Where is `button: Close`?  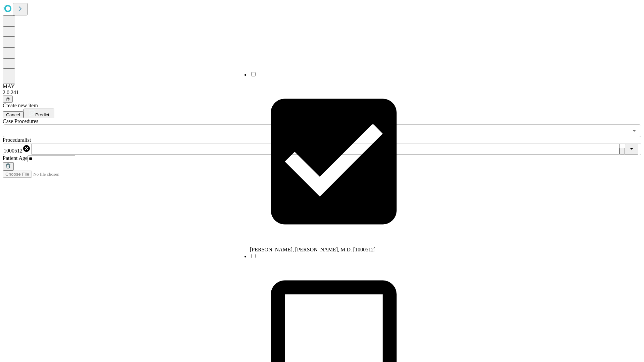
button: Close is located at coordinates (632, 149).